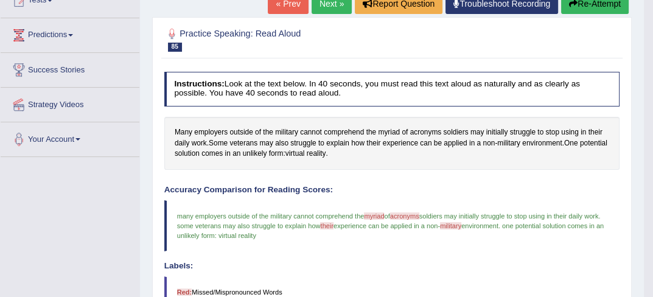 The height and width of the screenshot is (297, 653). What do you see at coordinates (305, 39) in the screenshot?
I see `h2: Practice Speaking: Read Aloud` at bounding box center [305, 39].